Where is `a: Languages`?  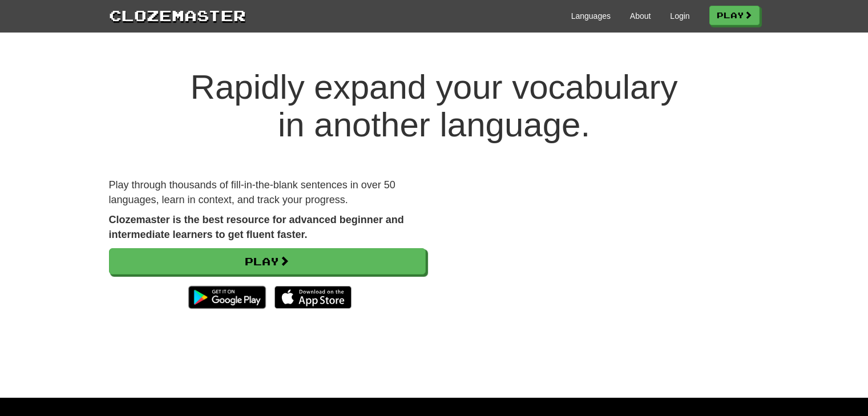
a: Languages is located at coordinates (591, 16).